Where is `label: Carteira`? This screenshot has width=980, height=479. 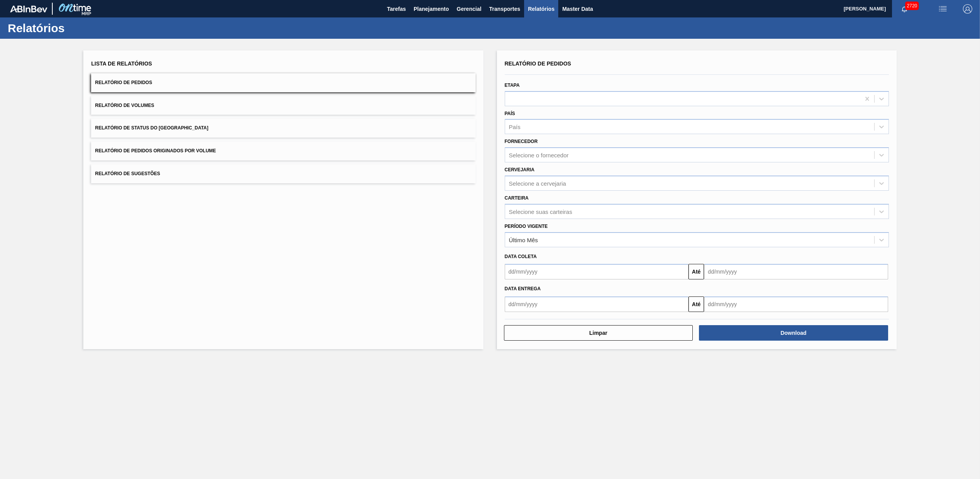 label: Carteira is located at coordinates (516, 198).